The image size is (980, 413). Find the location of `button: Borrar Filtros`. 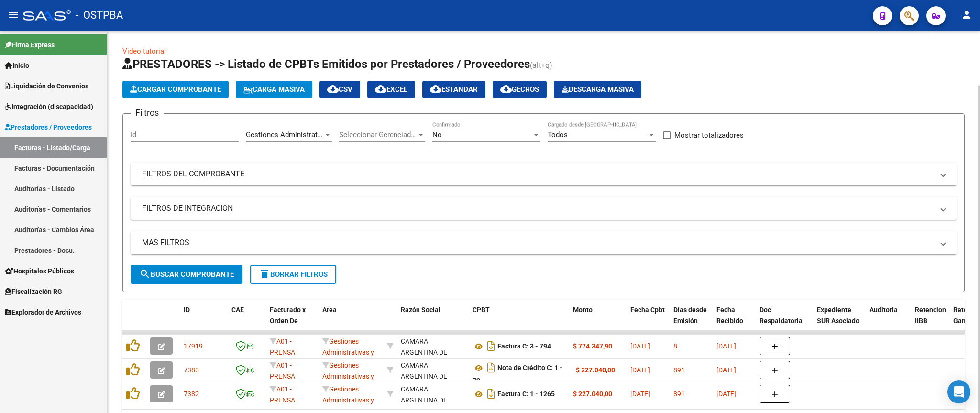

button: Borrar Filtros is located at coordinates (294, 275).